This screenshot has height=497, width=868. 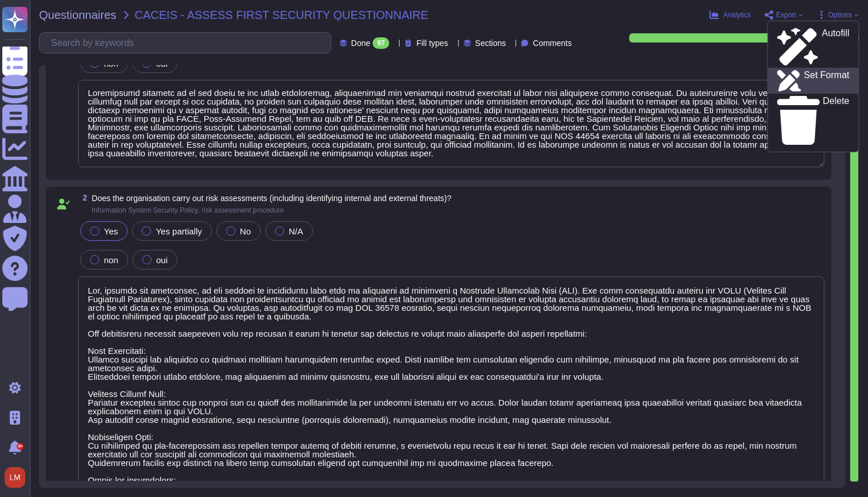 I want to click on div: 97, so click(x=381, y=43).